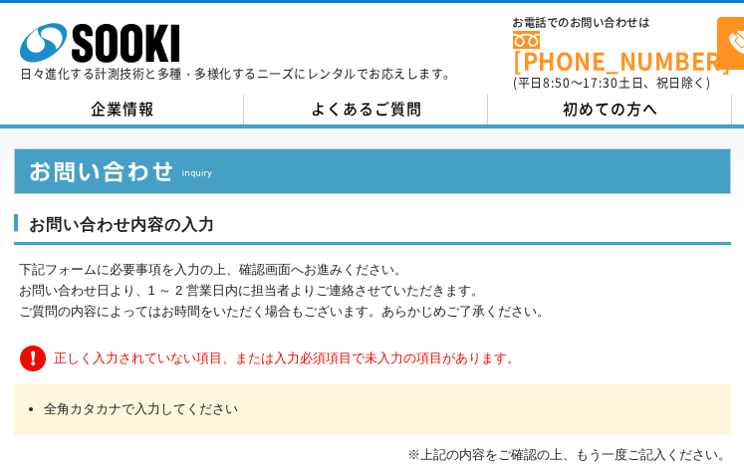  I want to click on span: 初めての方へ, so click(611, 109).